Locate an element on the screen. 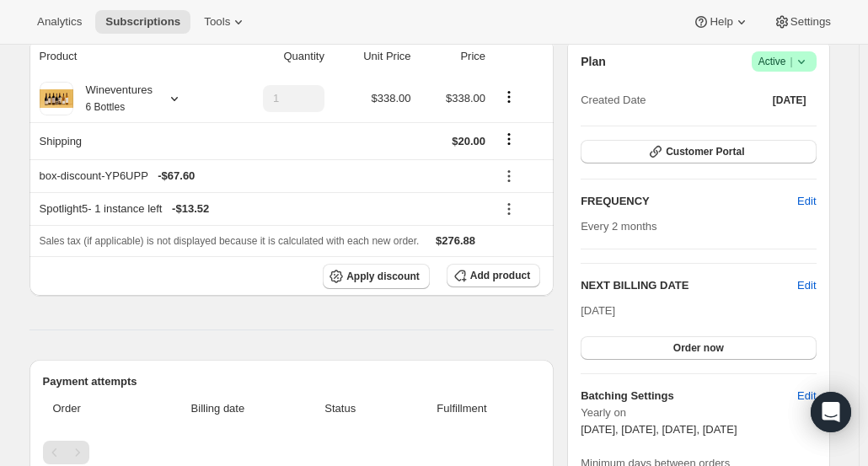 The height and width of the screenshot is (466, 868). span: Billing date is located at coordinates (217, 409).